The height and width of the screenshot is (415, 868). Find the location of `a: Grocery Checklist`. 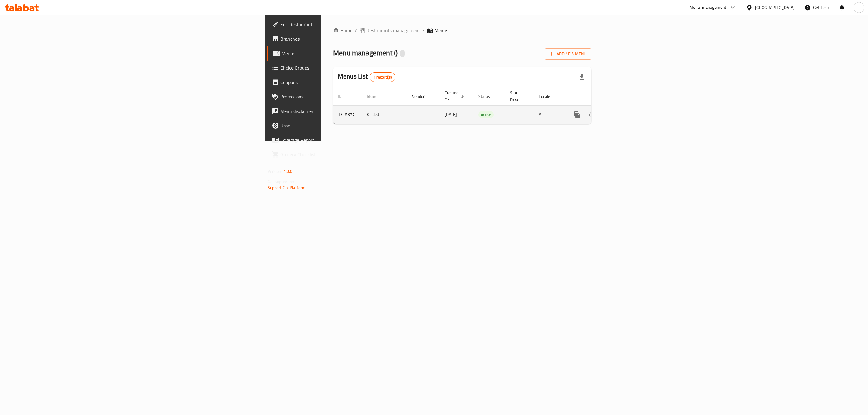

a: Grocery Checklist is located at coordinates (338, 154).